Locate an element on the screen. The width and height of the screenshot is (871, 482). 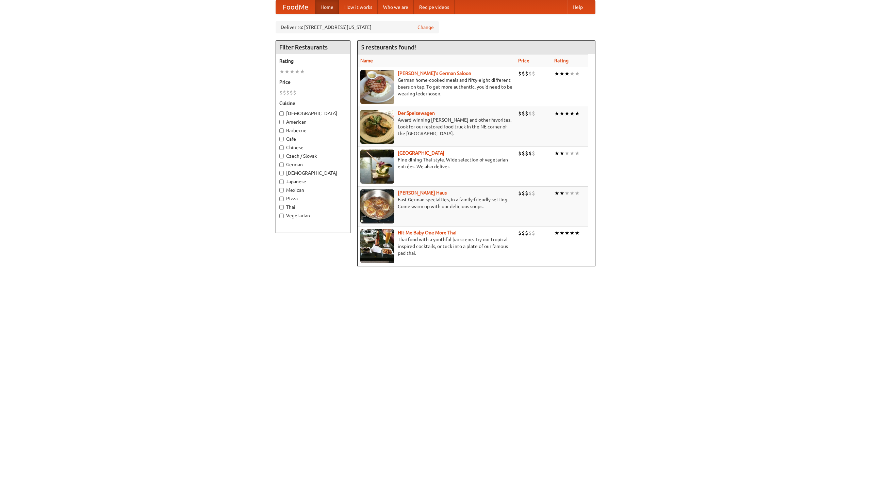
ng-pluralize: 5 restaurants found! is located at coordinates (389, 47).